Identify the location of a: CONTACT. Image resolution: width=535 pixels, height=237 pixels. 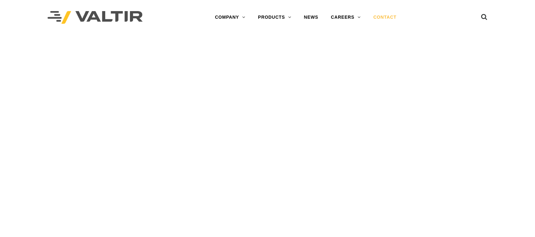
(385, 17).